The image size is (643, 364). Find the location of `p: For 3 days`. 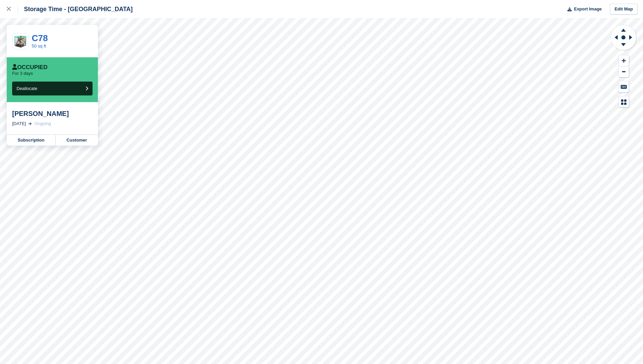

p: For 3 days is located at coordinates (22, 73).